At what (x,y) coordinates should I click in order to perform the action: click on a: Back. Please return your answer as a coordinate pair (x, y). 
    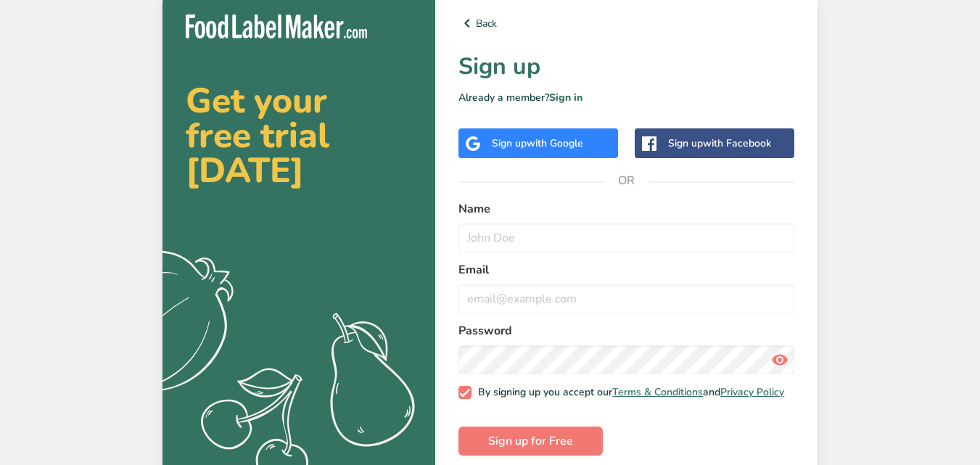
    Looking at the image, I should click on (626, 23).